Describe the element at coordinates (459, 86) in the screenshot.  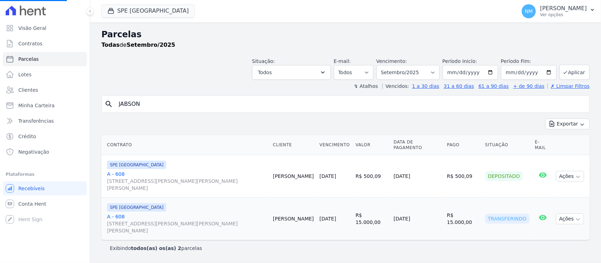
I see `a: 31 a 60 dias` at that location.